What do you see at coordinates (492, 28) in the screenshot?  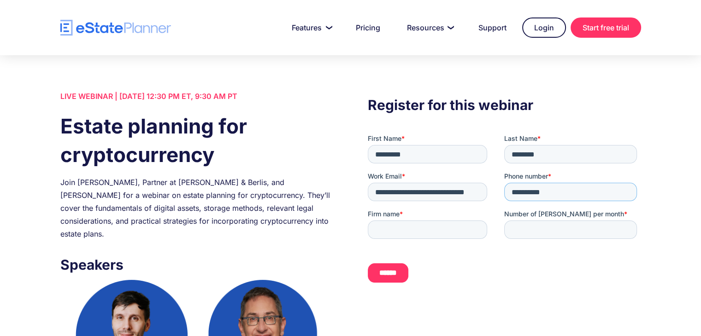 I see `a: Support` at bounding box center [492, 28].